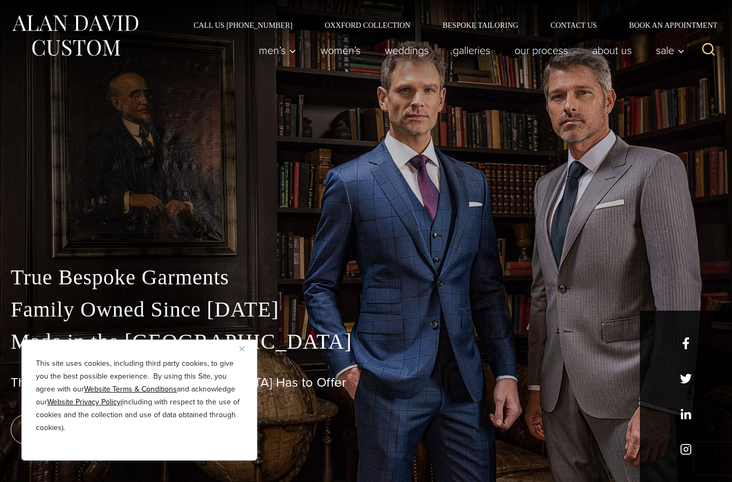  What do you see at coordinates (480, 25) in the screenshot?
I see `a: Bespoke Tailoring` at bounding box center [480, 25].